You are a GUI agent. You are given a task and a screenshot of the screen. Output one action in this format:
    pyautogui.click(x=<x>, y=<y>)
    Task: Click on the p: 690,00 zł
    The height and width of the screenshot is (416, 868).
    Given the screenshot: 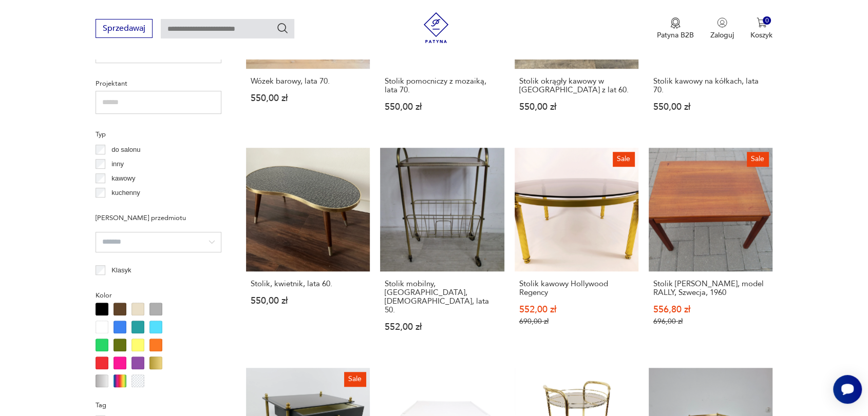 What is the action you would take?
    pyautogui.click(x=576, y=321)
    